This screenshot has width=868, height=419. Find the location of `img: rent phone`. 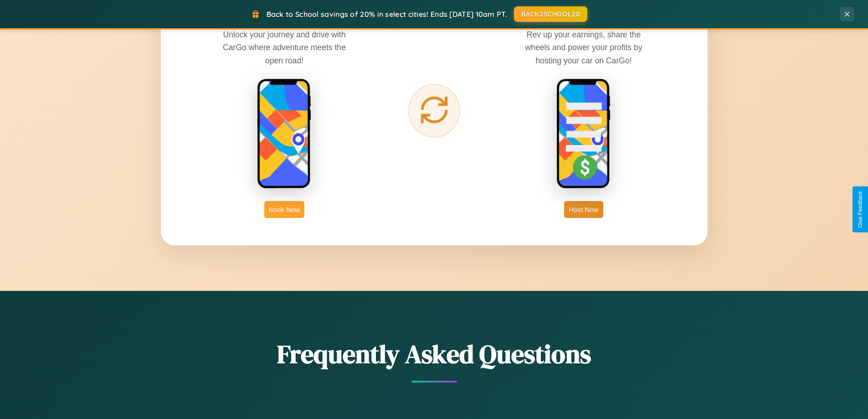

img: rent phone is located at coordinates (284, 134).